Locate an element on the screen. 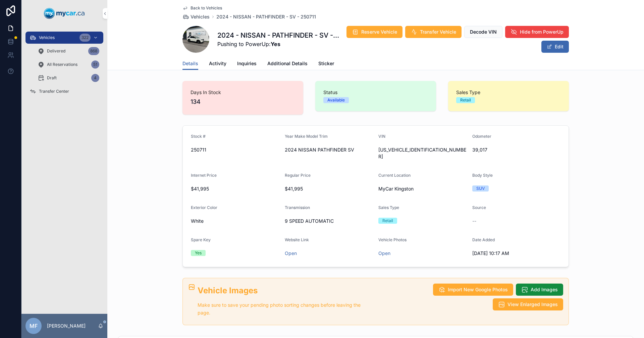  span: 9 SPEED AUTOMATIC is located at coordinates (329, 221).